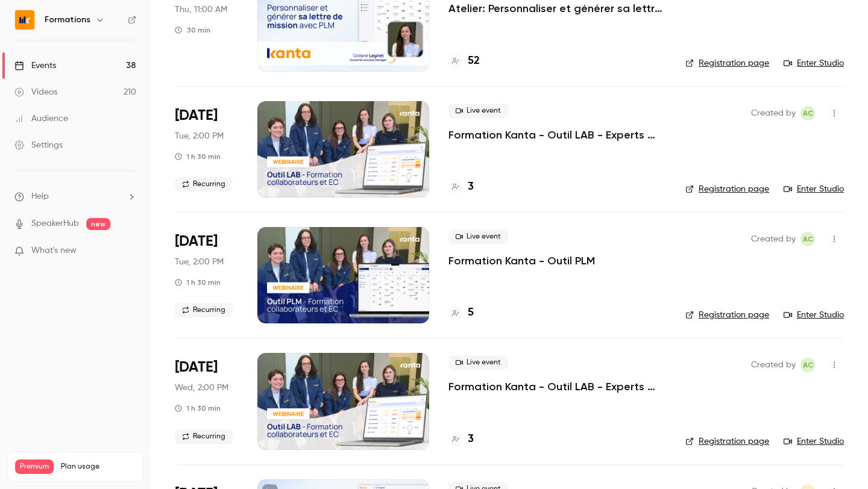 This screenshot has width=868, height=489. What do you see at coordinates (206, 401) in the screenshot?
I see `div: Oct 8 Wed, 2:00 PM (Europe/Paris)` at bounding box center [206, 401].